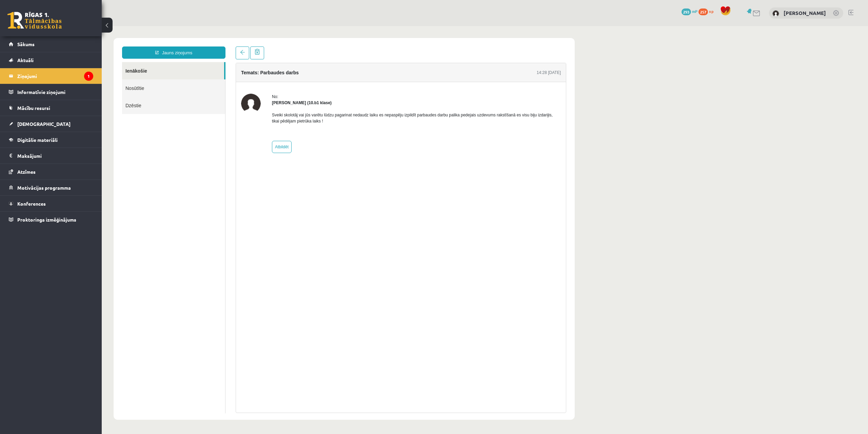 This screenshot has height=434, width=868. What do you see at coordinates (56, 156) in the screenshot?
I see `legend: Maksājumi` at bounding box center [56, 156].